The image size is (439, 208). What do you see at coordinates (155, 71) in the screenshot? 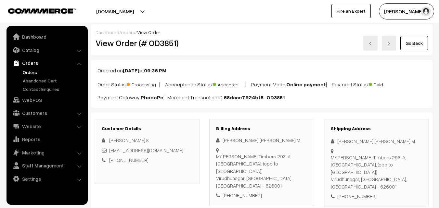
I see `b: 09:36 PM` at bounding box center [155, 71].